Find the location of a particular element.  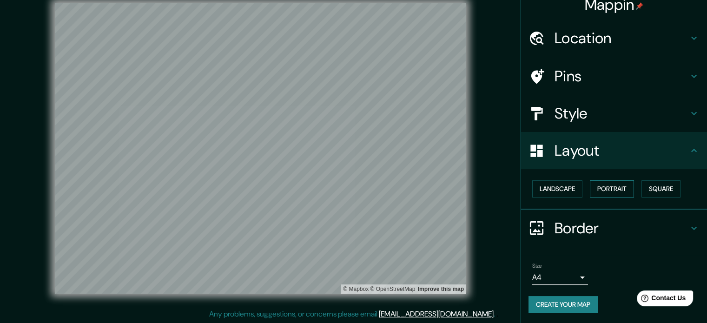

button: Landscape is located at coordinates (557, 189).